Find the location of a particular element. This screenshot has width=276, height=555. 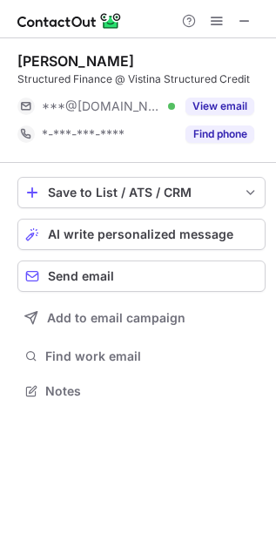

span: Send email is located at coordinates (81, 276).